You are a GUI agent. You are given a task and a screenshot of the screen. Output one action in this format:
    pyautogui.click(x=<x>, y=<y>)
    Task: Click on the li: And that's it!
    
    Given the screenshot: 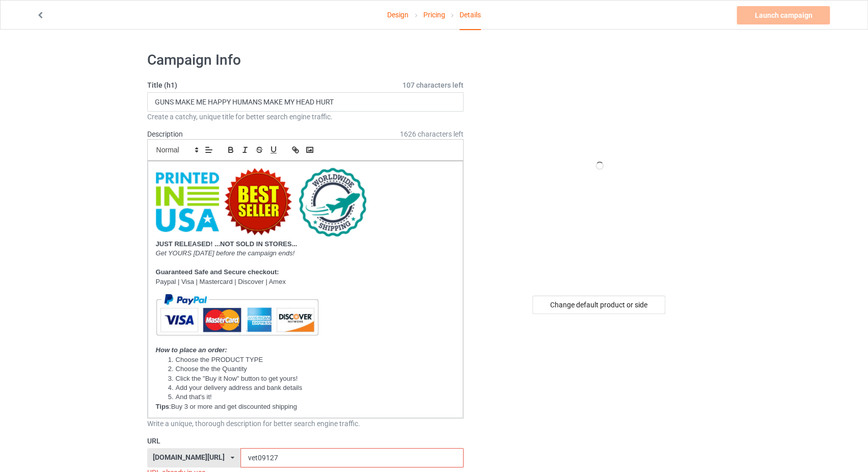 What is the action you would take?
    pyautogui.click(x=310, y=397)
    